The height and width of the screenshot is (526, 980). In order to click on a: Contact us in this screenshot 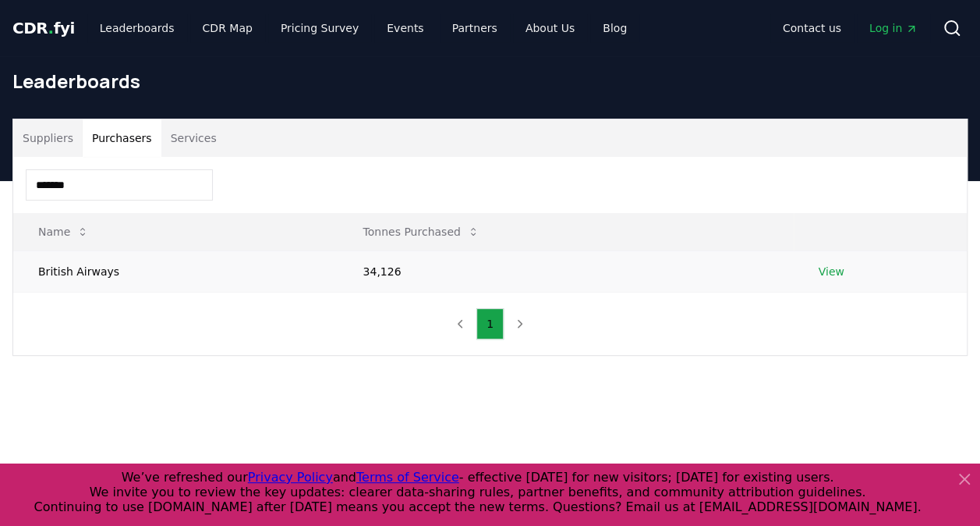, I will do `click(812, 29)`.